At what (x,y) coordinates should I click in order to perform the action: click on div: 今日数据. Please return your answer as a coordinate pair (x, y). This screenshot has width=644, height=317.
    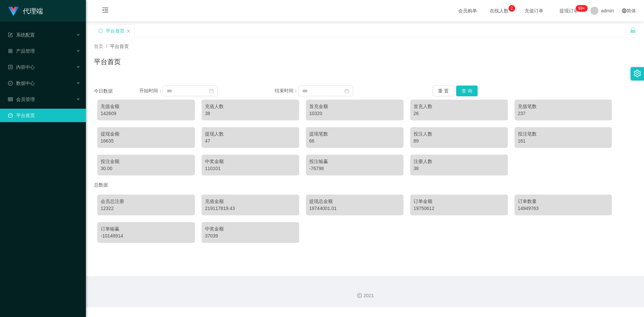
    Looking at the image, I should click on (116, 91).